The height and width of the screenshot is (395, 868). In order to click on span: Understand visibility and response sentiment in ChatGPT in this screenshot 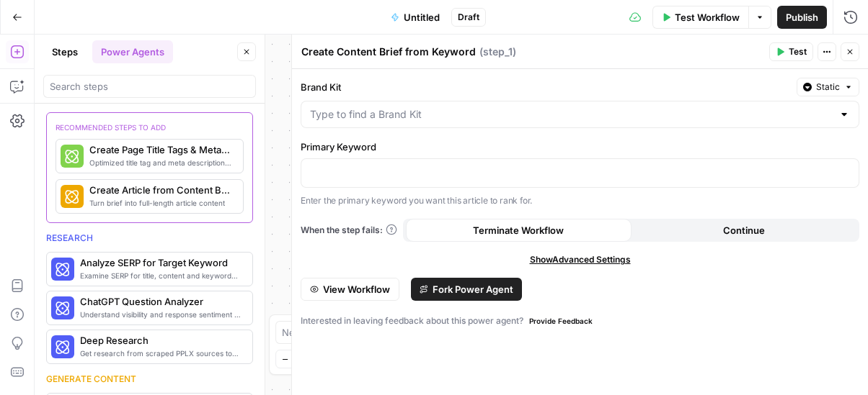, I will do `click(160, 315)`.